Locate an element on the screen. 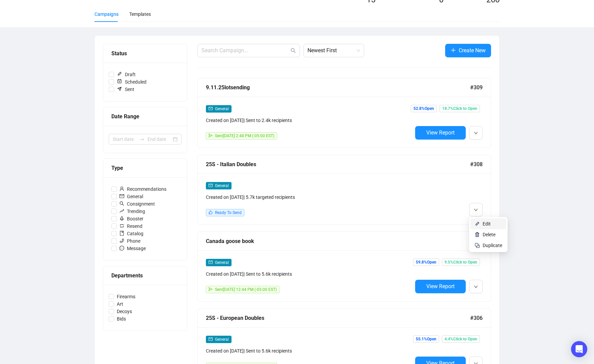  span: Newest First is located at coordinates (334, 51).